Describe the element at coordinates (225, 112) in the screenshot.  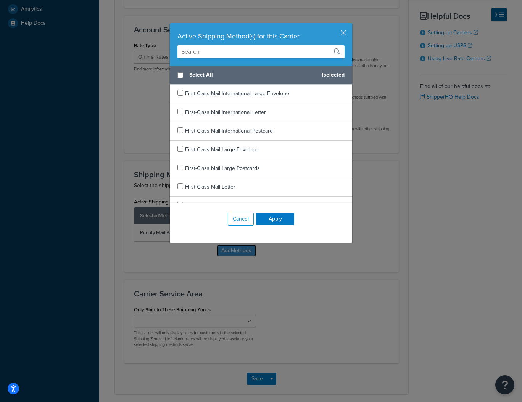
I see `span: First-Class Mail International Letter` at that location.